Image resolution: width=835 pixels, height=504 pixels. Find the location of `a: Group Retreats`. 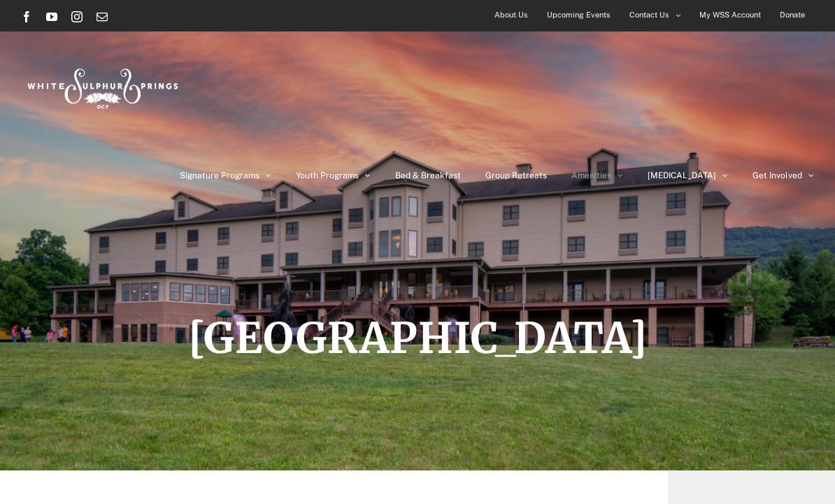

a: Group Retreats is located at coordinates (516, 175).